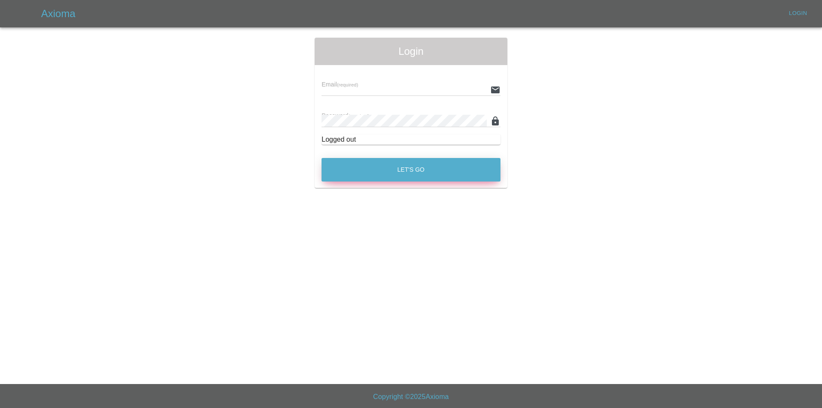  What do you see at coordinates (345, 116) in the screenshot?
I see `span: Password` at bounding box center [345, 116].